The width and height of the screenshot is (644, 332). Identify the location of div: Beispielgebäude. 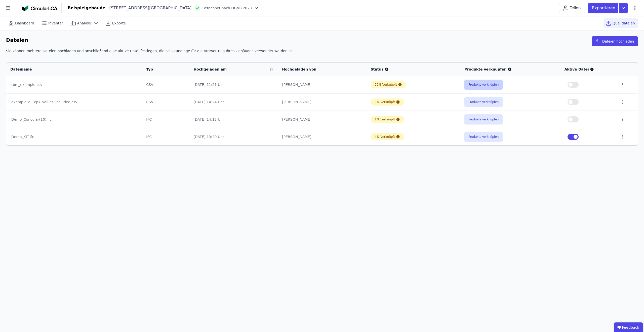
(87, 8).